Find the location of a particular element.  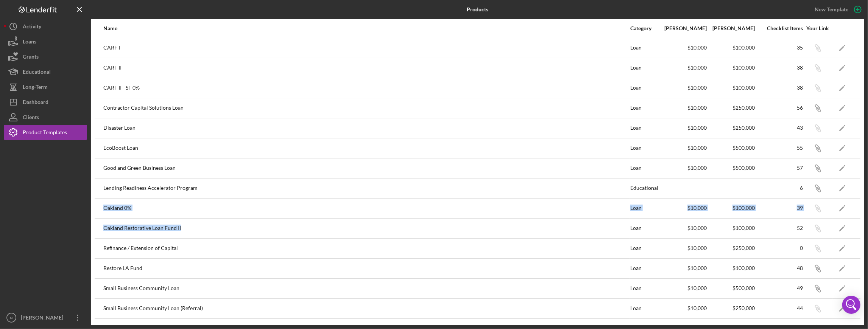

div: 49 is located at coordinates (779, 288).